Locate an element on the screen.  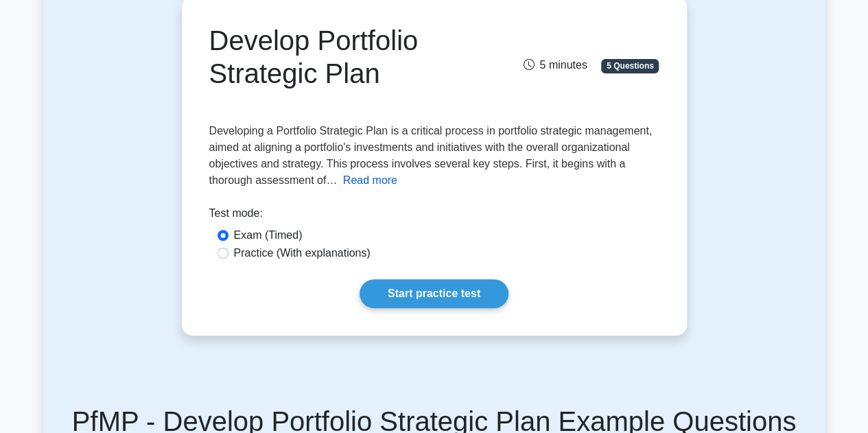
button: Read more is located at coordinates (370, 180).